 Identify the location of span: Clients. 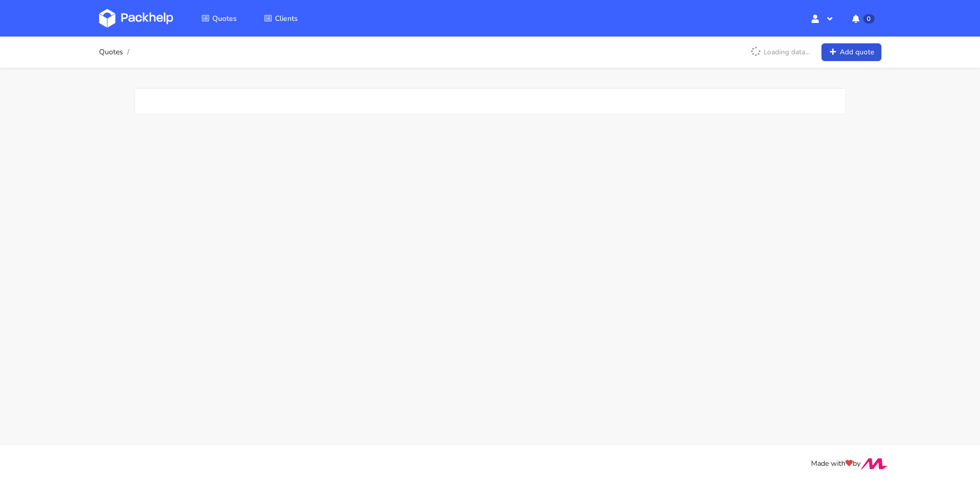
(286, 18).